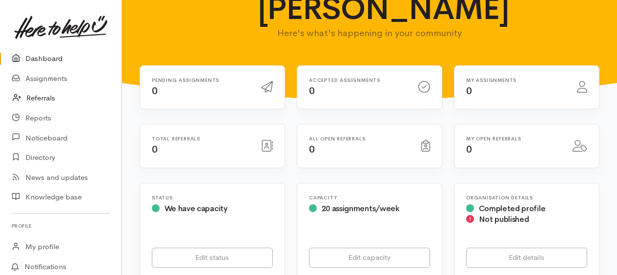 The image size is (617, 275). I want to click on h6: Pending assignments, so click(201, 80).